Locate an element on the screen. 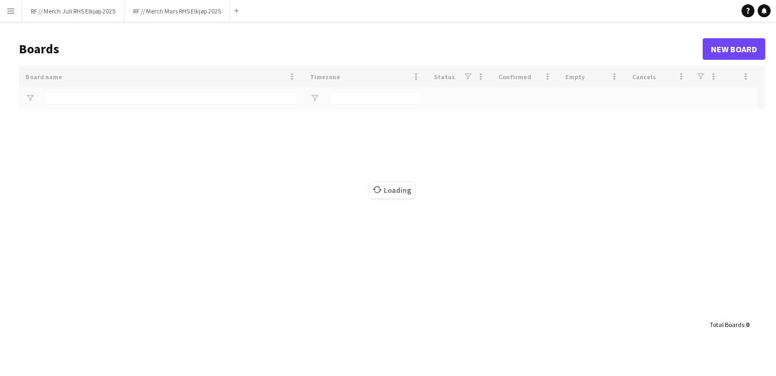 Image resolution: width=776 pixels, height=376 pixels. span: Total Boards is located at coordinates (727, 325).